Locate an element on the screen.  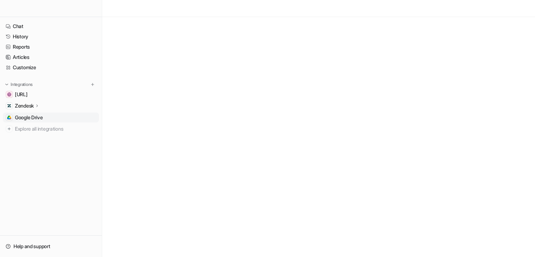
a: Google DriveGoogle Drive is located at coordinates (51, 117).